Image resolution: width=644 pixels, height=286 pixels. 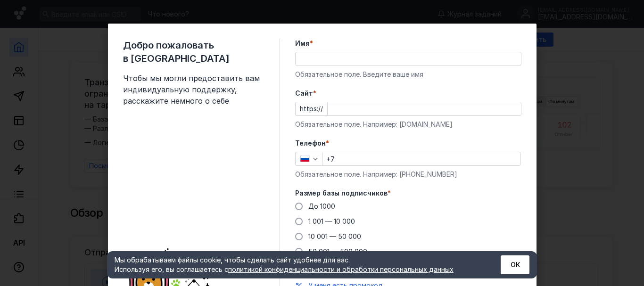 I want to click on span: Размер базы подписчиков, so click(x=341, y=193).